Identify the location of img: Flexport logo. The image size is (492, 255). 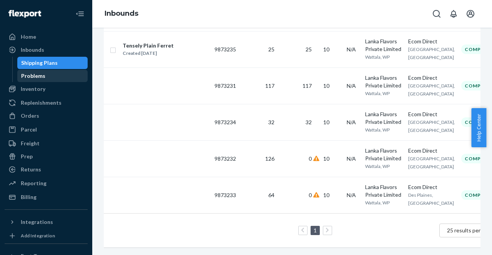
(25, 14).